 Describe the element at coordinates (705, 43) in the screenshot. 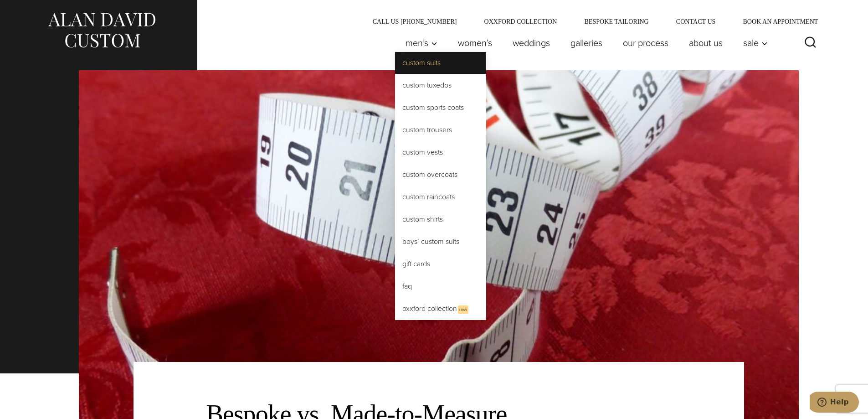

I see `a: About Us` at that location.